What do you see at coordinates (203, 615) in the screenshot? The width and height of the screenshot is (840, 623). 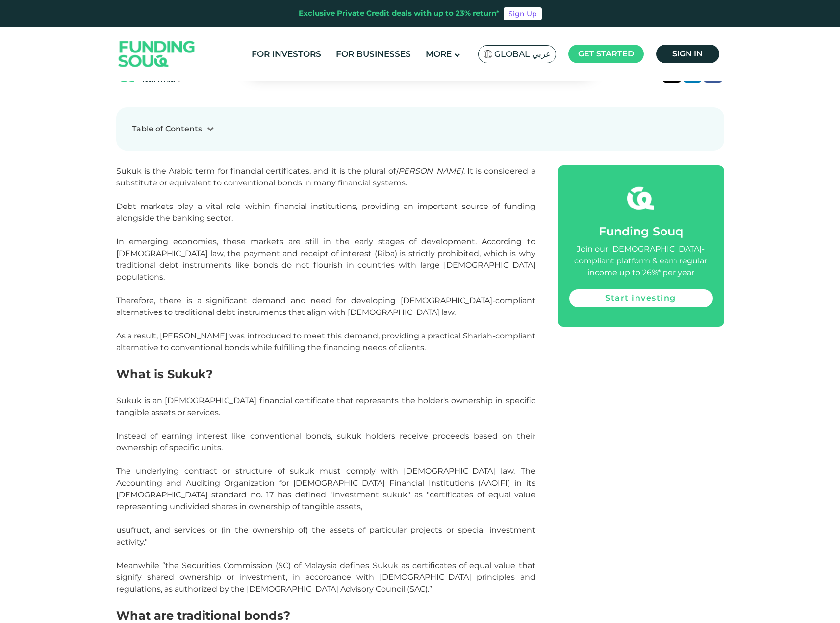 I see `span: What are traditional bonds?` at bounding box center [203, 615].